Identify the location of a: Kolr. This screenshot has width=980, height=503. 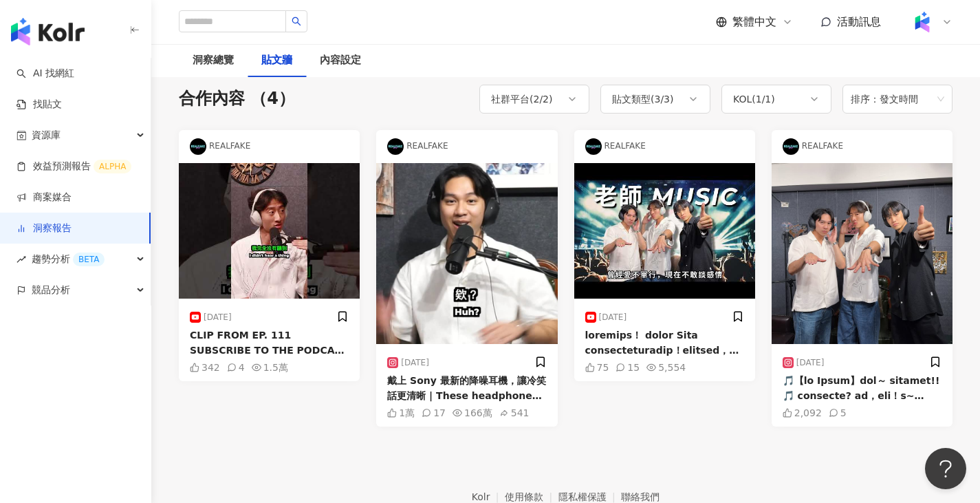
(488, 497).